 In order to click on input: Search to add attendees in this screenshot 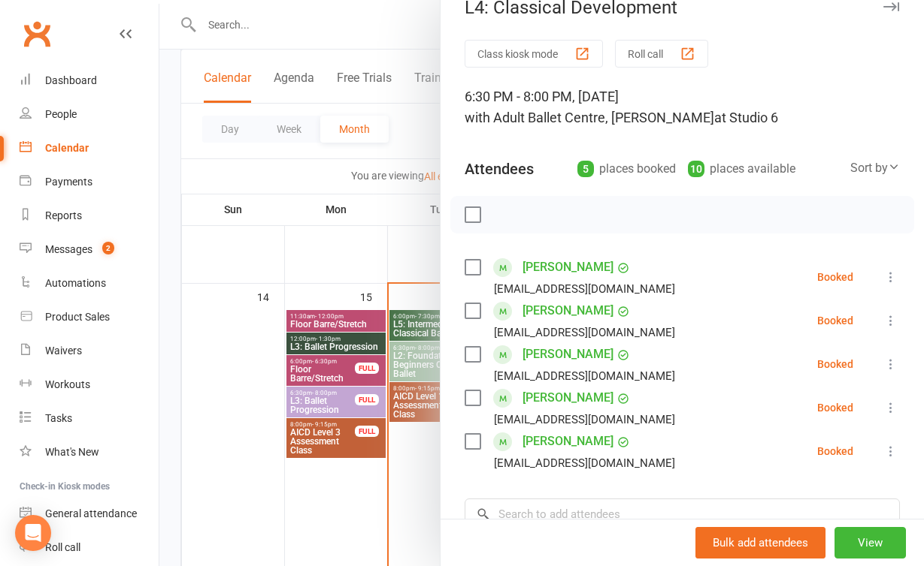, I will do `click(681, 514)`.